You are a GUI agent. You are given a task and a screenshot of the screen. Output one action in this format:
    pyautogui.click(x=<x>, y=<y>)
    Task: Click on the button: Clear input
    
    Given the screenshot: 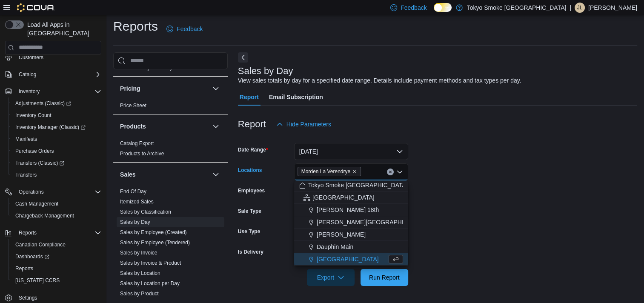 What is the action you would take?
    pyautogui.click(x=390, y=172)
    